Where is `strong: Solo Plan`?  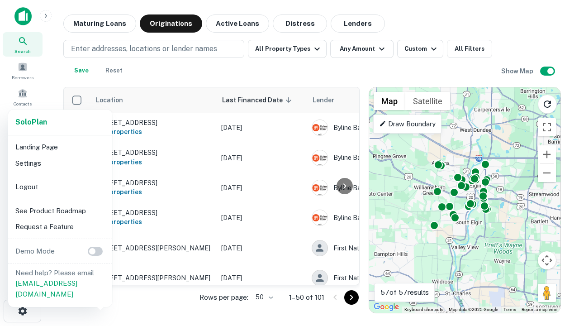 strong: Solo Plan is located at coordinates (31, 122).